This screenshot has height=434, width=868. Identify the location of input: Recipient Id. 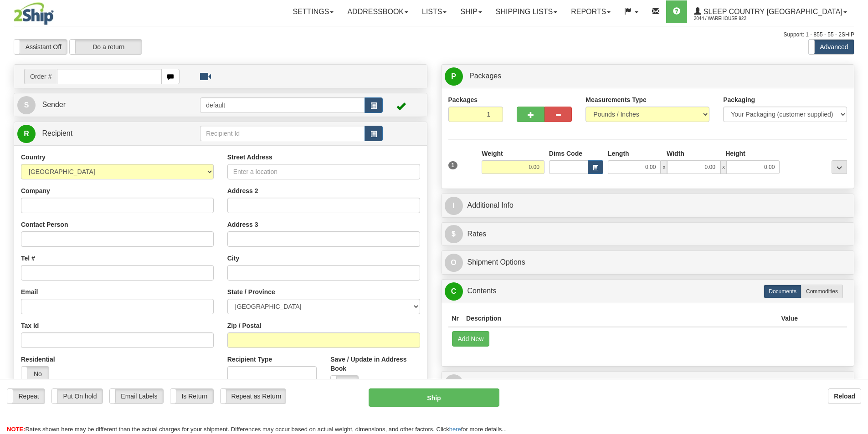
(283, 133).